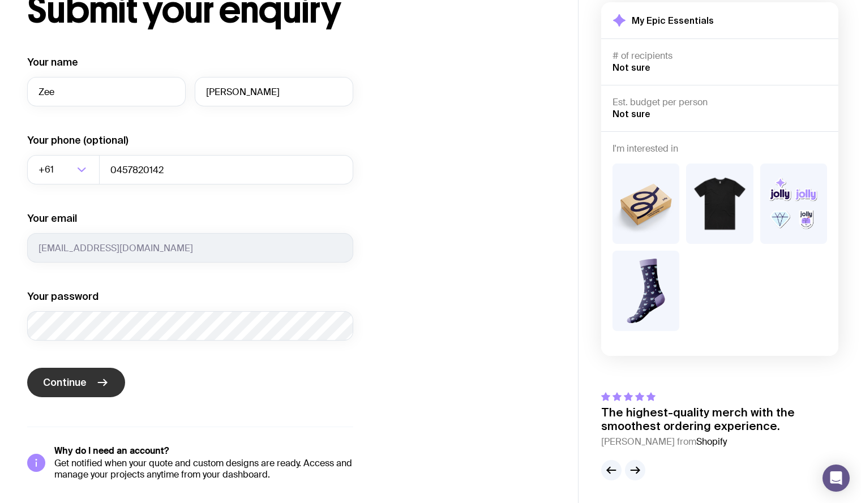 This screenshot has height=503, width=861. What do you see at coordinates (712, 442) in the screenshot?
I see `span: Shopify` at bounding box center [712, 442].